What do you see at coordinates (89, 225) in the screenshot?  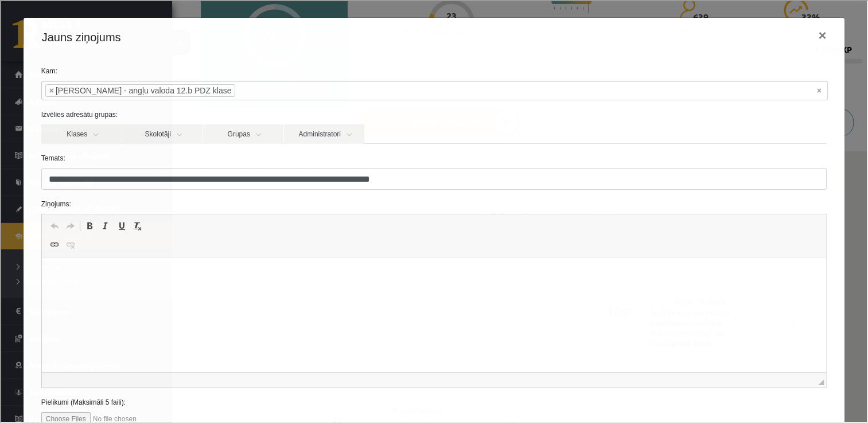 I see `a: Treknraksts (vadīšanas taustiņš+B)` at bounding box center [89, 225].